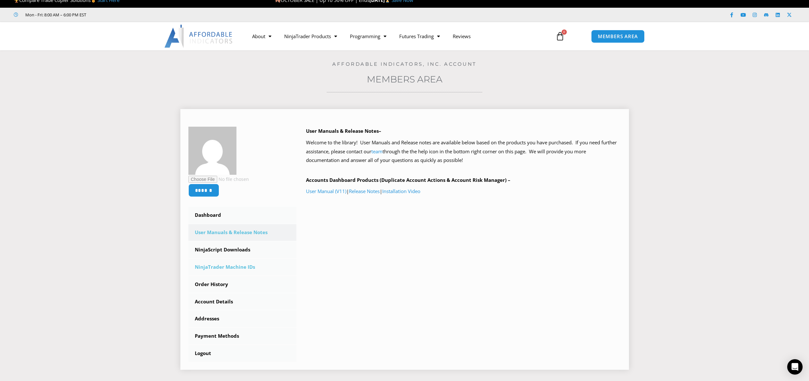 This screenshot has height=381, width=809. I want to click on a: Programming, so click(368, 36).